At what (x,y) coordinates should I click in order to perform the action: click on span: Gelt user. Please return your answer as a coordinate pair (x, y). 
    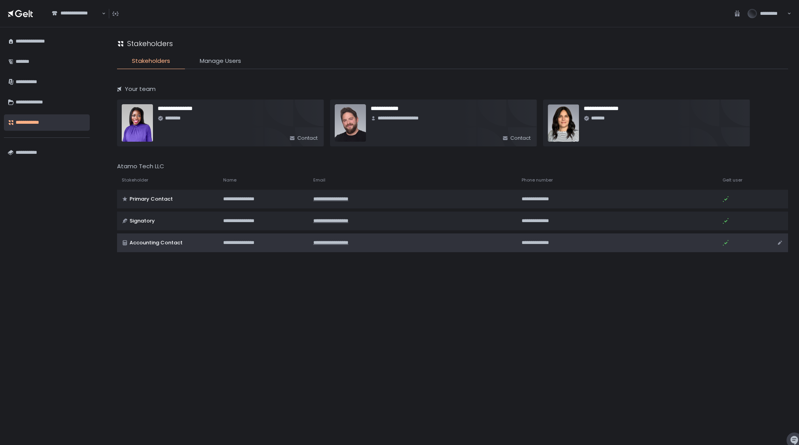
    Looking at the image, I should click on (733, 180).